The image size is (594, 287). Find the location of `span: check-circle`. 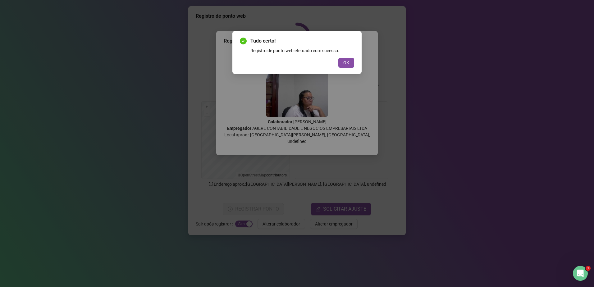

span: check-circle is located at coordinates (243, 41).